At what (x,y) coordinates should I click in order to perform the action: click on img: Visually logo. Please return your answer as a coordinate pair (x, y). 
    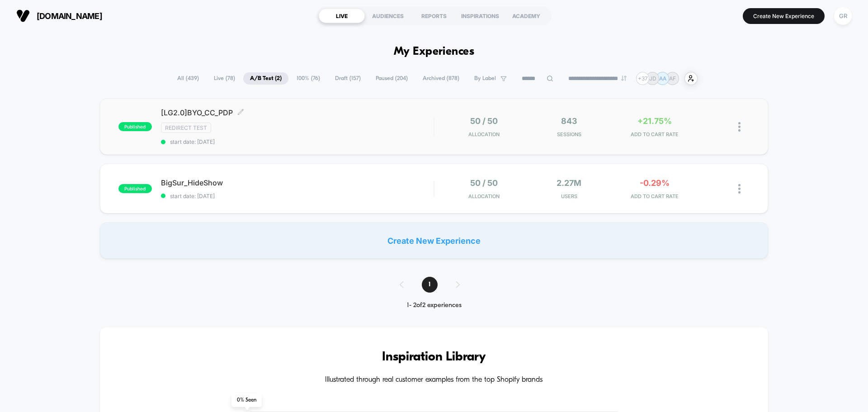
    Looking at the image, I should click on (23, 16).